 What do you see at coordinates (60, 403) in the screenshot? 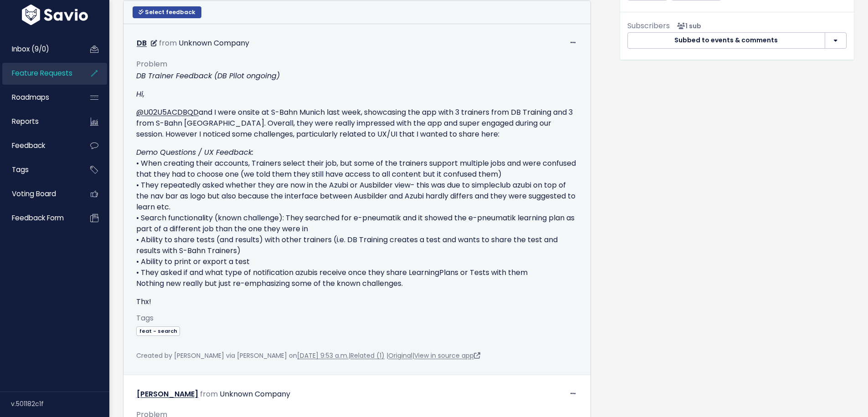
I see `div: v.501182c1f` at bounding box center [60, 403].